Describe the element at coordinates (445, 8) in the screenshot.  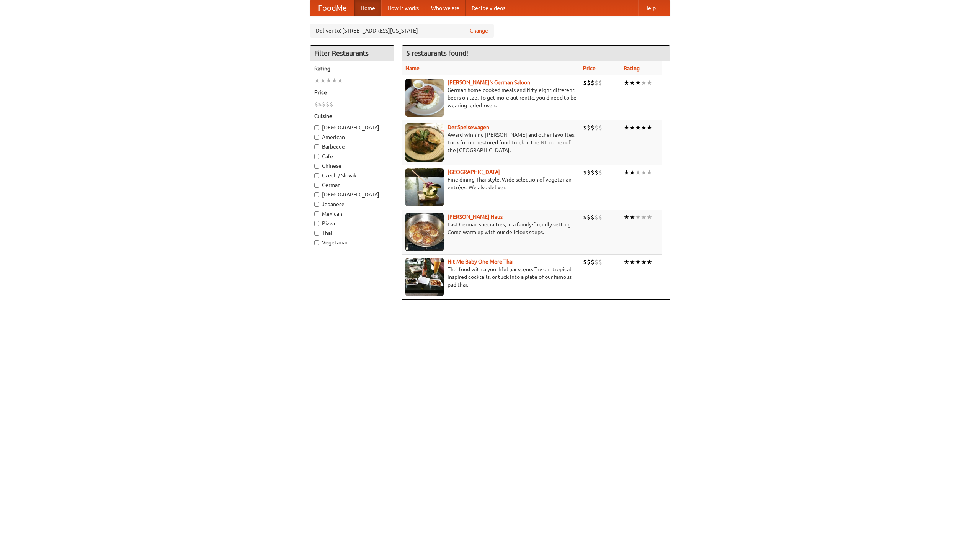
I see `a: Who we are` at that location.